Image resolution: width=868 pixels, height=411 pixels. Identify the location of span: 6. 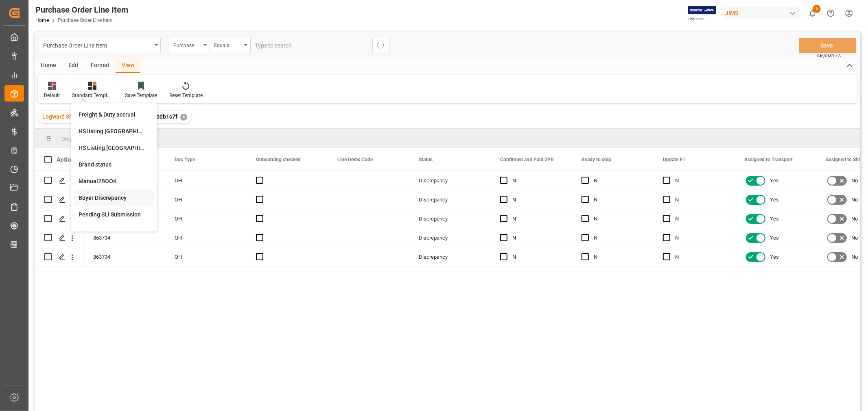
(816, 9).